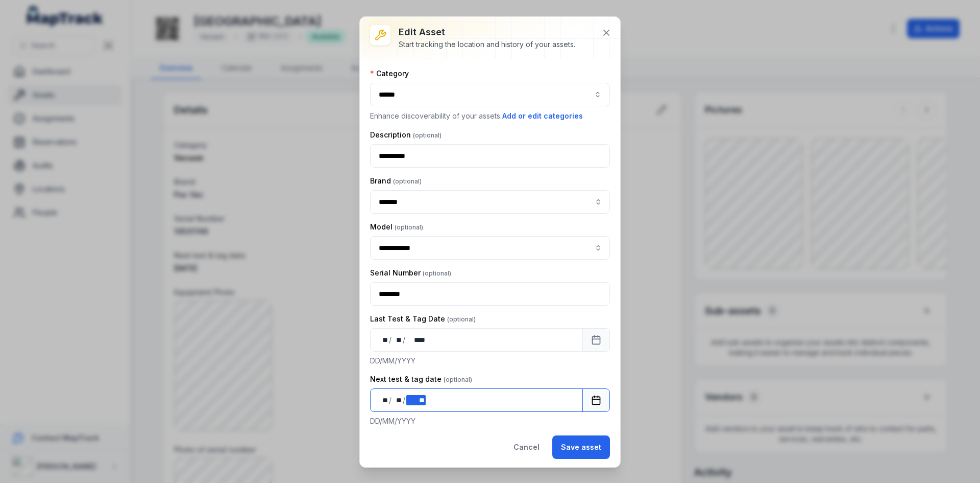 This screenshot has height=483, width=980. Describe the element at coordinates (395, 181) in the screenshot. I see `label: Brand` at that location.